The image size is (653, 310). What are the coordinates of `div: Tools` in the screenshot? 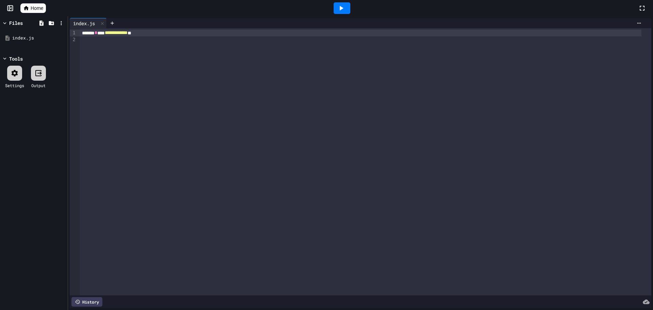 It's located at (16, 58).